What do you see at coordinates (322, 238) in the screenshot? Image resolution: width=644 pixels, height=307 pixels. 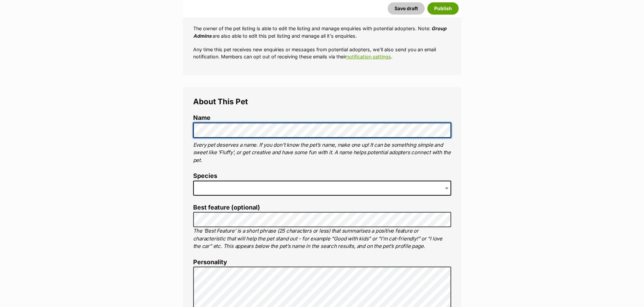 I see `p: The ‘Best Feature’ is a short phrase (25 characters or less) that summarises a positive feature o...` at bounding box center [322, 238].